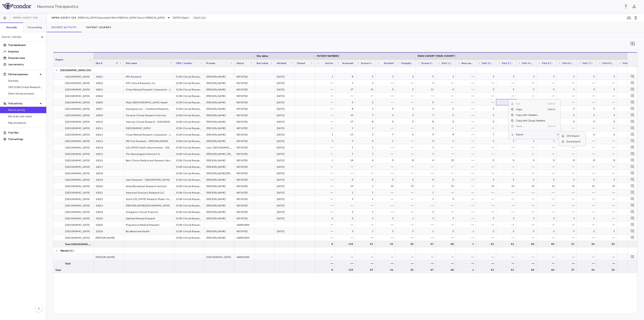 This screenshot has height=320, width=644. I want to click on span: Screen Fail (Screen Failed), so click(427, 63).